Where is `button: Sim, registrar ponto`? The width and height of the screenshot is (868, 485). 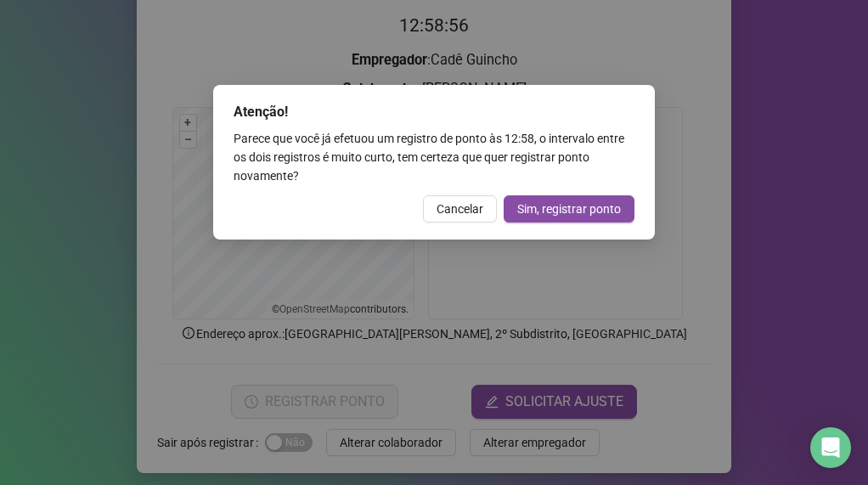 button: Sim, registrar ponto is located at coordinates (569, 209).